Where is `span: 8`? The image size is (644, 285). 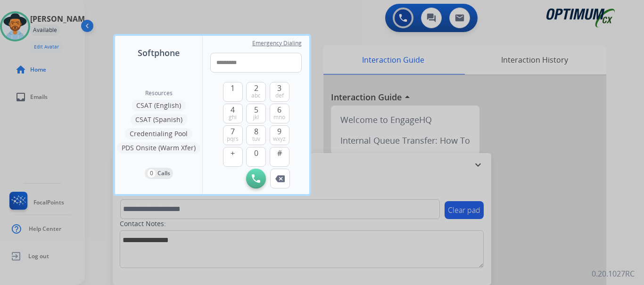 span: 8 is located at coordinates (256, 132).